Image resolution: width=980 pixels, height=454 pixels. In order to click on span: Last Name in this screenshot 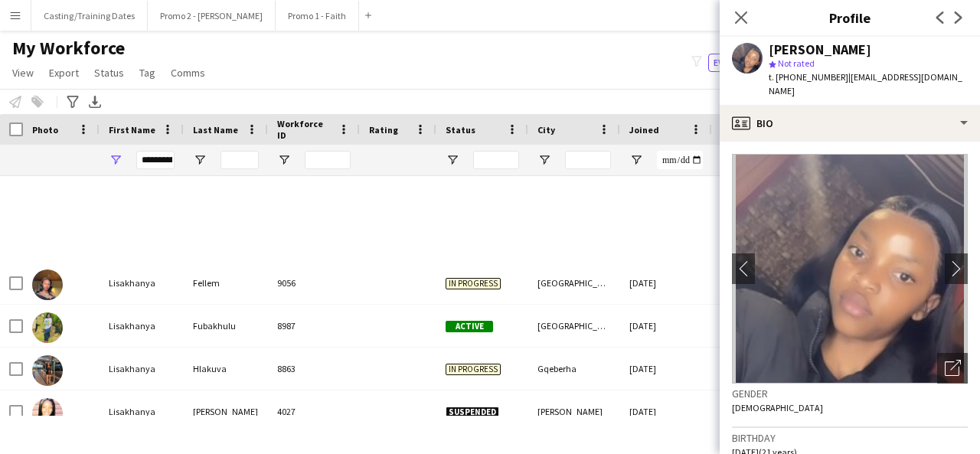, I will do `click(215, 129)`.